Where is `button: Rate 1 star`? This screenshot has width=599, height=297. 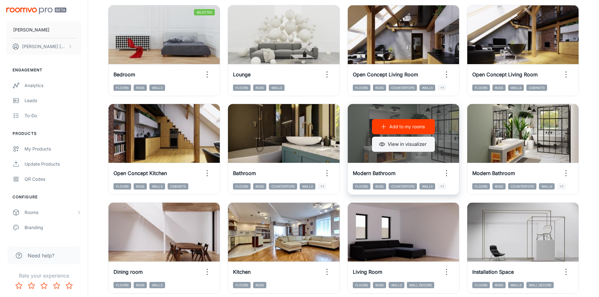 button: Rate 1 star is located at coordinates (19, 286).